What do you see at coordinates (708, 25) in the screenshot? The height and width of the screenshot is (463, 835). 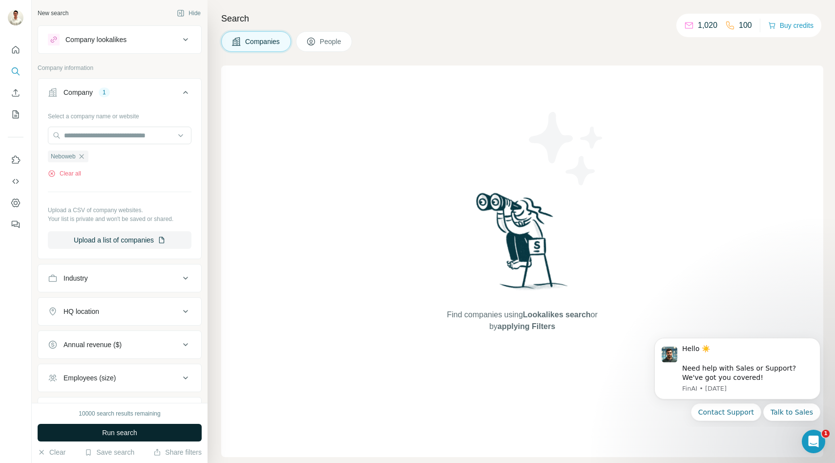 I see `p: 1,020` at bounding box center [708, 25].